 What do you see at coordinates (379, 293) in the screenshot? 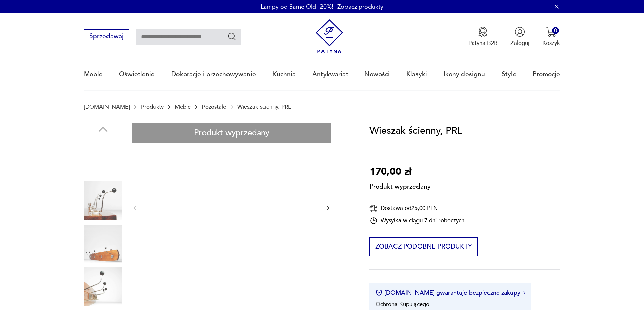
I see `img: Ikona certyfikatu` at bounding box center [379, 293].